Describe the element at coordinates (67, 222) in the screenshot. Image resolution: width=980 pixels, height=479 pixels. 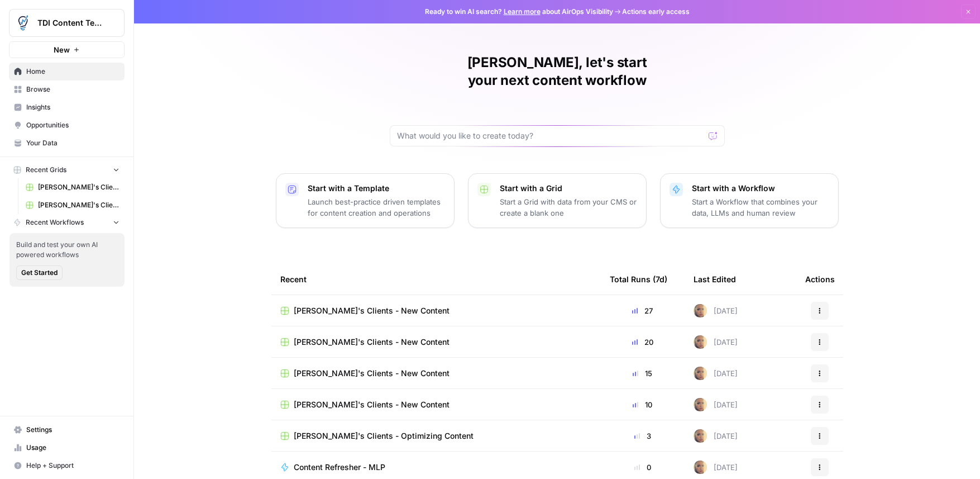
I see `button: Recent Workflows` at that location.